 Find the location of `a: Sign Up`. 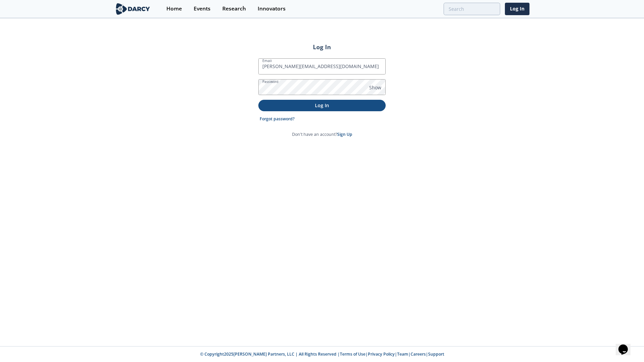

a: Sign Up is located at coordinates (344, 134).